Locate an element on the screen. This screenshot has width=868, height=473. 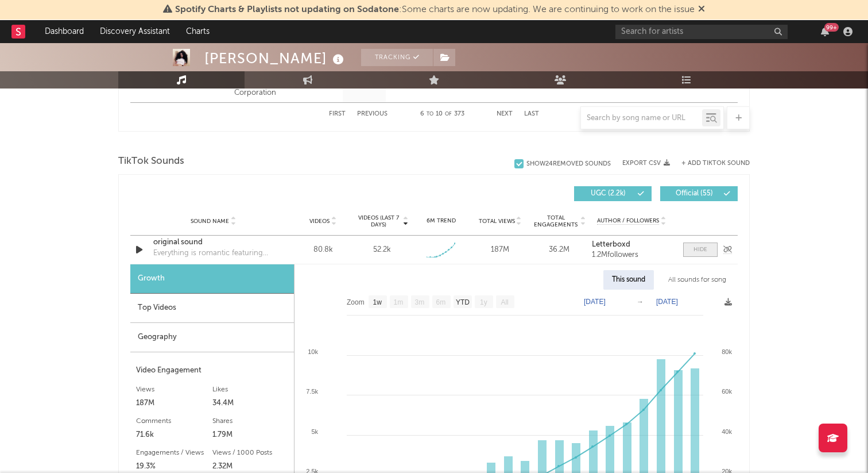
a: Charts is located at coordinates (198, 32).